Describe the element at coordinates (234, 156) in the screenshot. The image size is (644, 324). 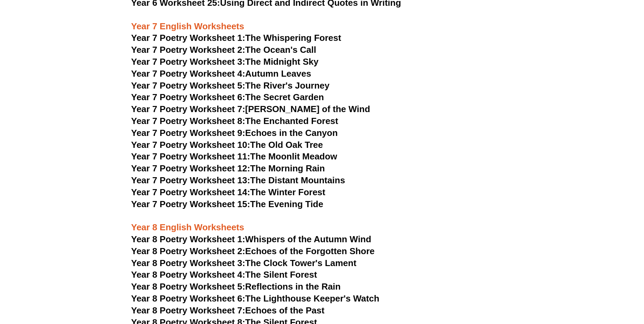
I see `a: Year 7 Poetry Worksheet 11:The Moonlit Meadow` at that location.